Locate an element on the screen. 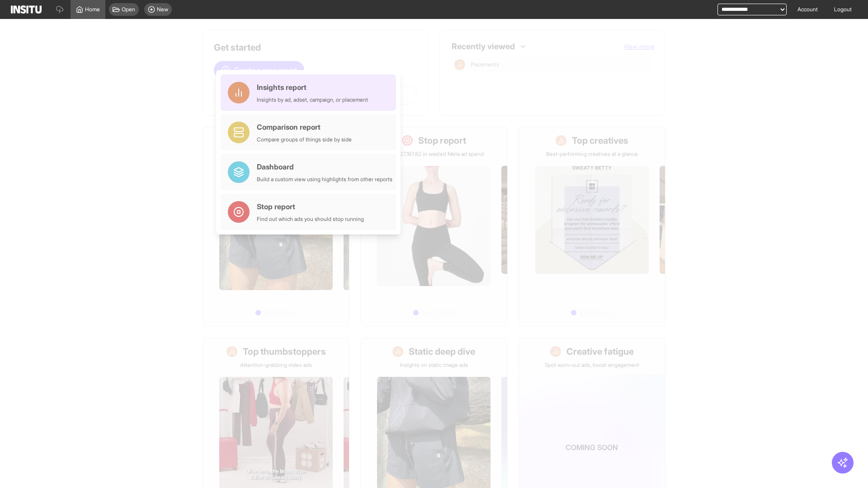  span: Home is located at coordinates (92, 9).